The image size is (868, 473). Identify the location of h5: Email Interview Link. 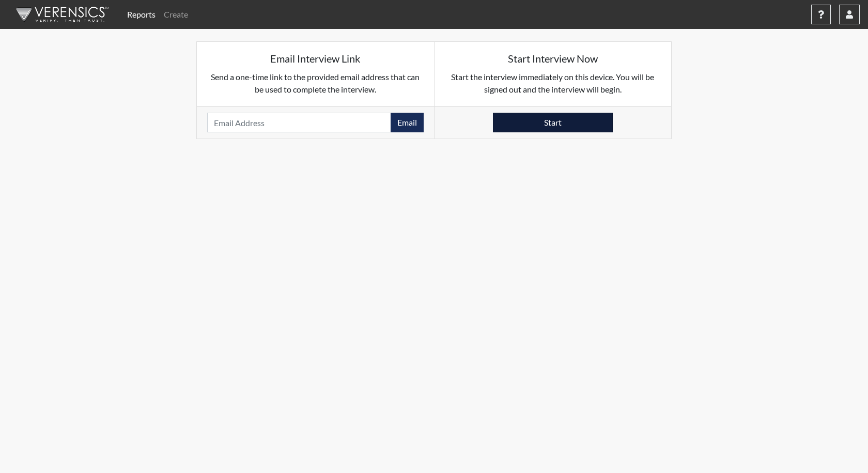
(315, 59).